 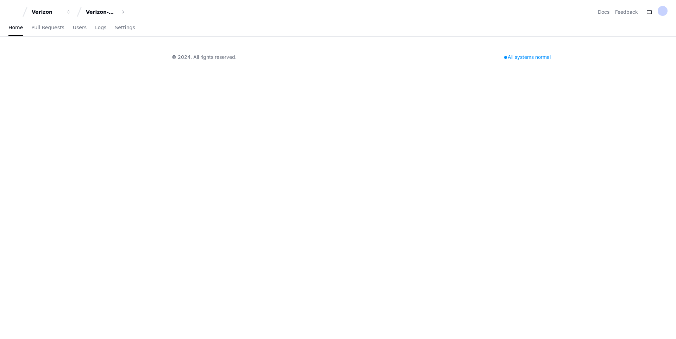 I want to click on button: Feedback, so click(x=626, y=12).